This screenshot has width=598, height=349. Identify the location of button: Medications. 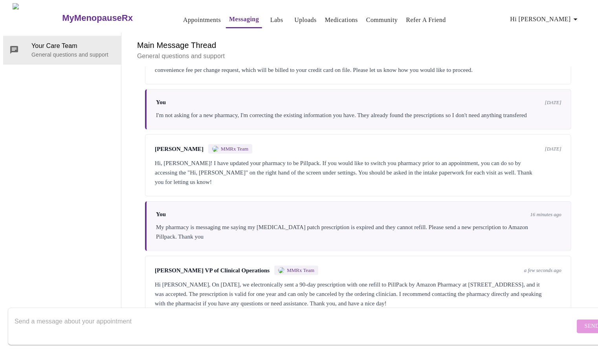
(342, 20).